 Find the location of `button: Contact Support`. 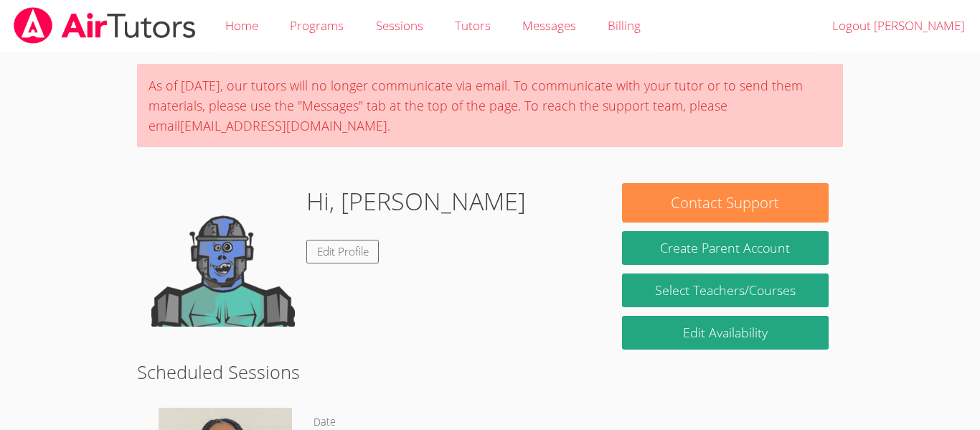

button: Contact Support is located at coordinates (725, 202).